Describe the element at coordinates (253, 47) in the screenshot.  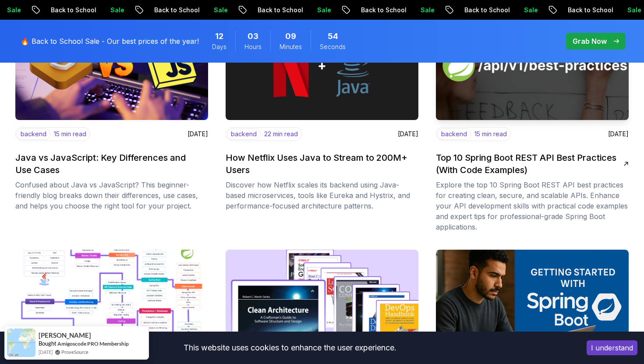
I see `span: Hours` at that location.